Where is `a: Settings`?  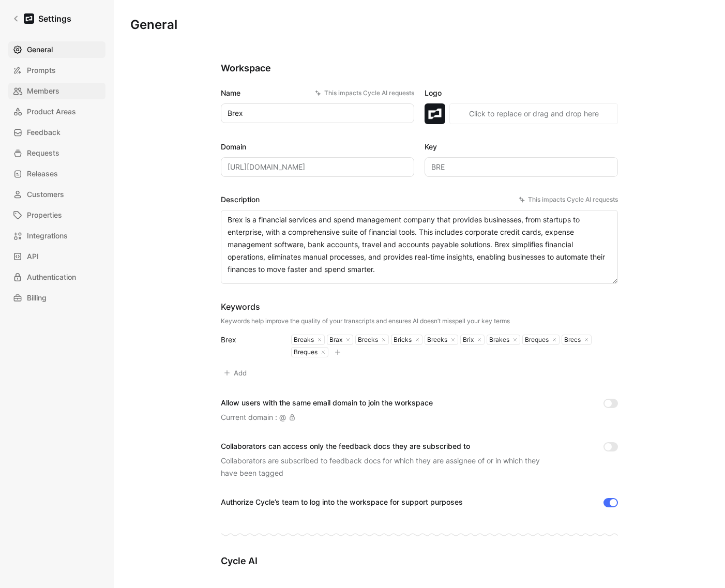
a: Settings is located at coordinates (42, 18).